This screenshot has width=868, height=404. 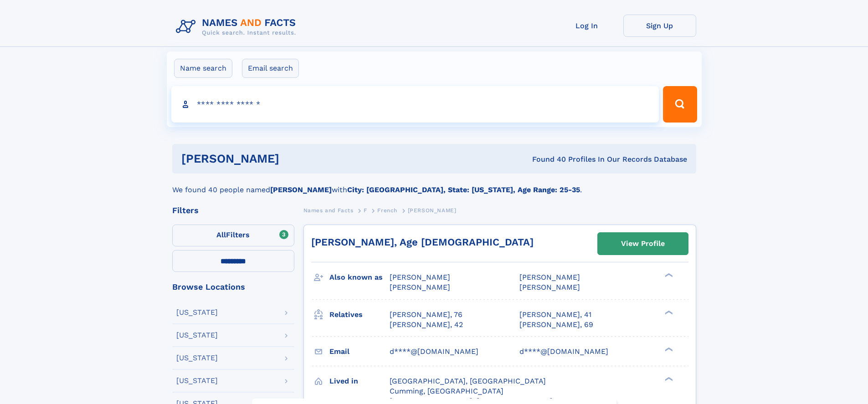 What do you see at coordinates (233, 287) in the screenshot?
I see `div: Browse Locations` at bounding box center [233, 287].